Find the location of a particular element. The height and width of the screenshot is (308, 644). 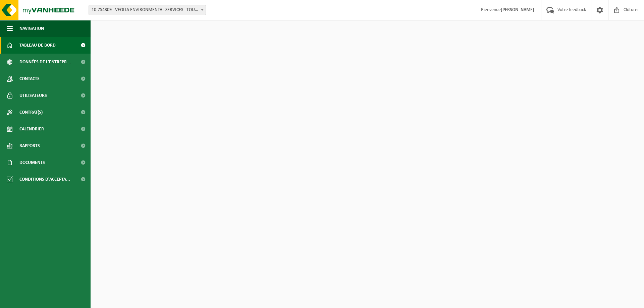

span: Rapports is located at coordinates (29, 146).